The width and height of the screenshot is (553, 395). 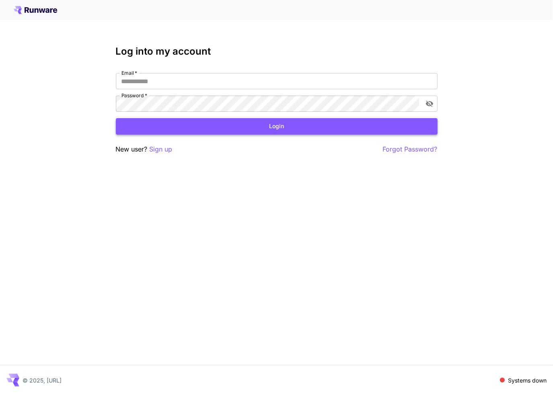 I want to click on p: Forgot Password?, so click(x=410, y=149).